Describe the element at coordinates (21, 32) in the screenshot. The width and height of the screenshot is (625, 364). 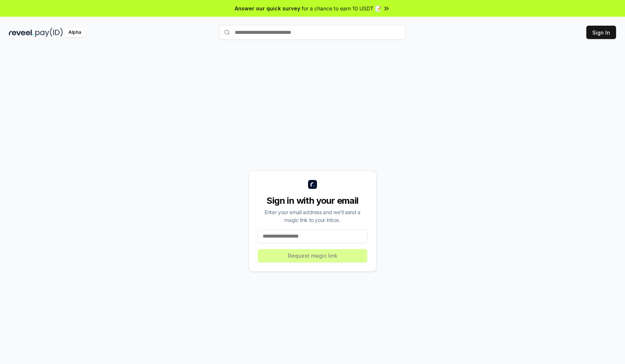
I see `img: reveel_dark` at that location.